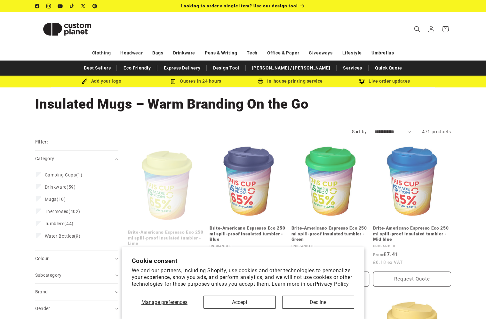 The width and height of the screenshot is (486, 319). What do you see at coordinates (101, 53) in the screenshot?
I see `a: Clothing` at bounding box center [101, 53].